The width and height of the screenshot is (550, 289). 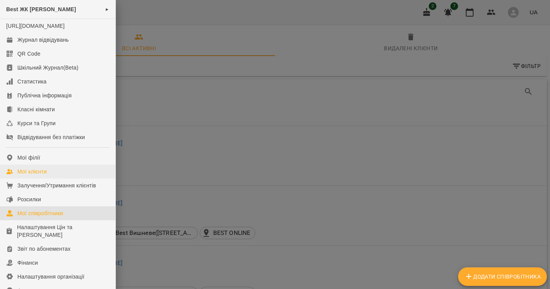 What do you see at coordinates (503, 277) in the screenshot?
I see `button: Додати співробітника` at bounding box center [503, 277].